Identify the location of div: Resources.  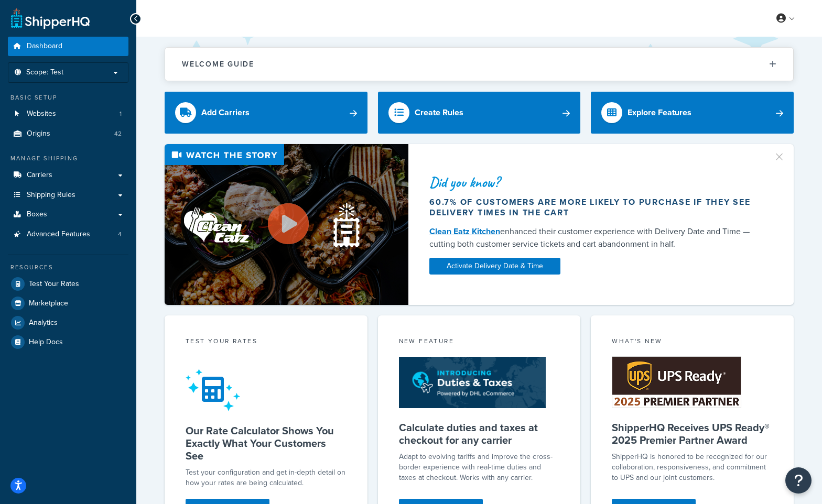
(68, 267).